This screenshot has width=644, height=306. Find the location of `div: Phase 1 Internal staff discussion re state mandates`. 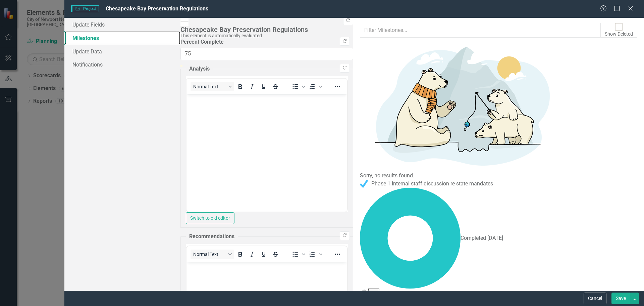

div: Phase 1 Internal staff discussion re state mandates is located at coordinates (432, 184).